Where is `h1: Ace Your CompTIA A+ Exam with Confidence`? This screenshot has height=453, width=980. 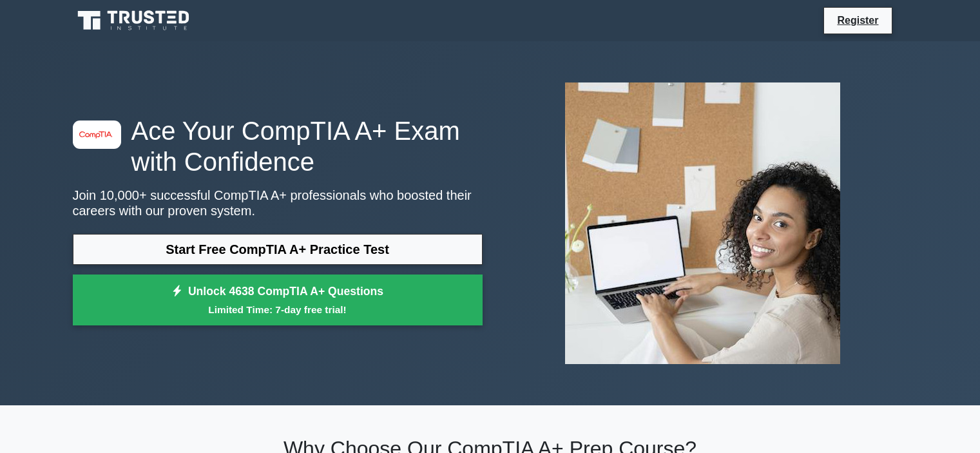
h1: Ace Your CompTIA A+ Exam with Confidence is located at coordinates (277, 146).